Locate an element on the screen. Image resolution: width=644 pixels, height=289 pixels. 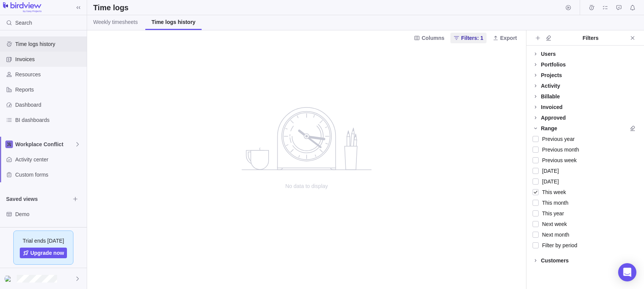
span: Next week is located at coordinates (553, 224).